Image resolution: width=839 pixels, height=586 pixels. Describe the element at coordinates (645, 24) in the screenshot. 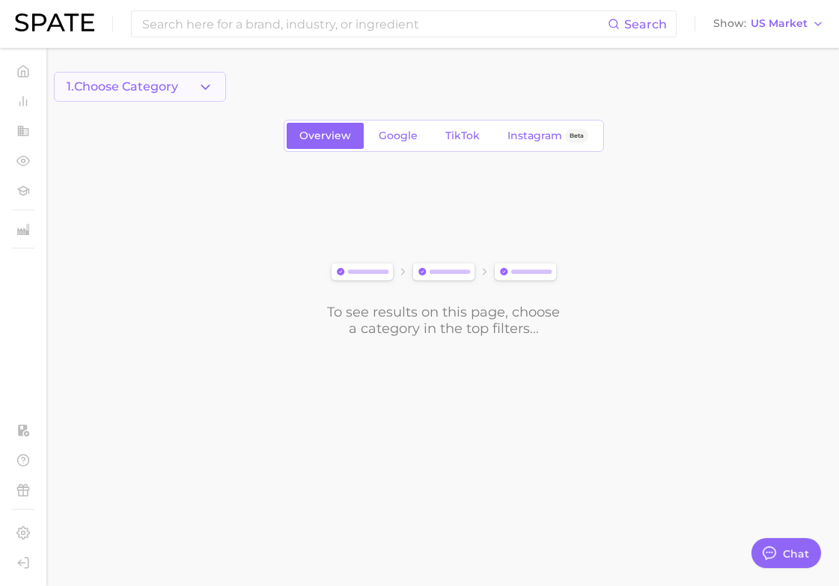

I see `span: Search` at that location.